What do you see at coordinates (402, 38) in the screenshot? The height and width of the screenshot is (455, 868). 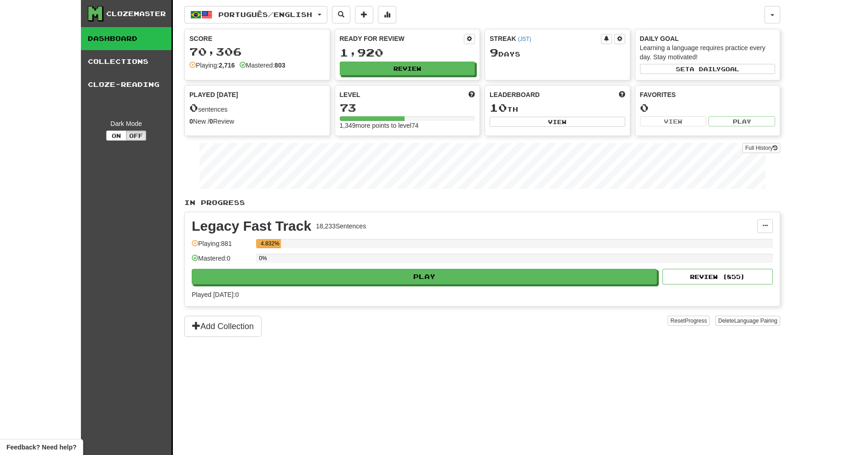 I see `div: Ready for Review` at bounding box center [402, 38].